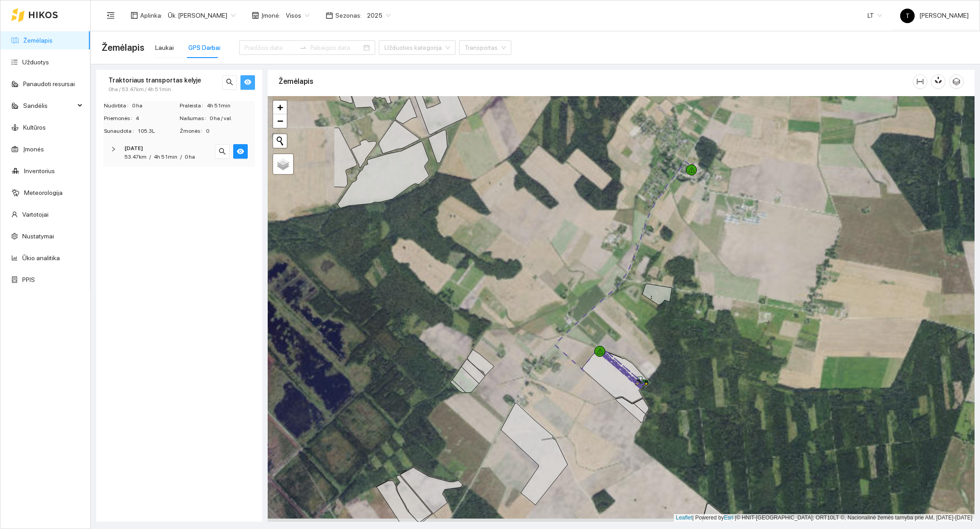  I want to click on span: Sezonas :, so click(349, 15).